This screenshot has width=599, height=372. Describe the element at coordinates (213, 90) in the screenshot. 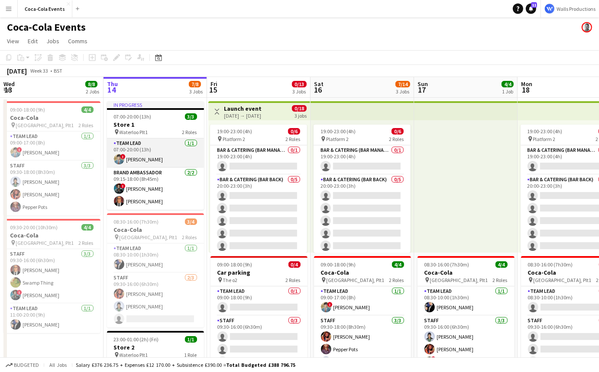

I see `span: 15` at that location.